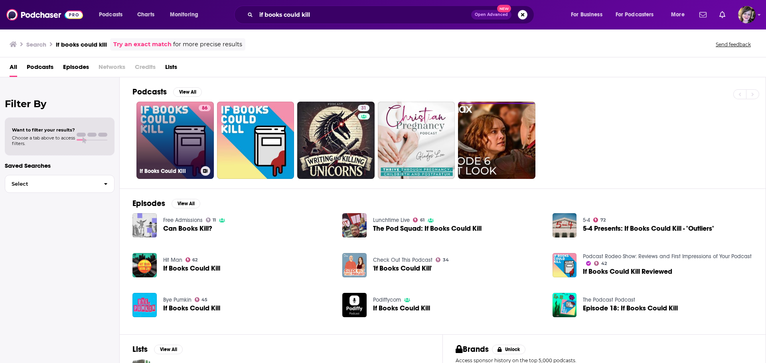  Describe the element at coordinates (504, 8) in the screenshot. I see `span: New` at that location.